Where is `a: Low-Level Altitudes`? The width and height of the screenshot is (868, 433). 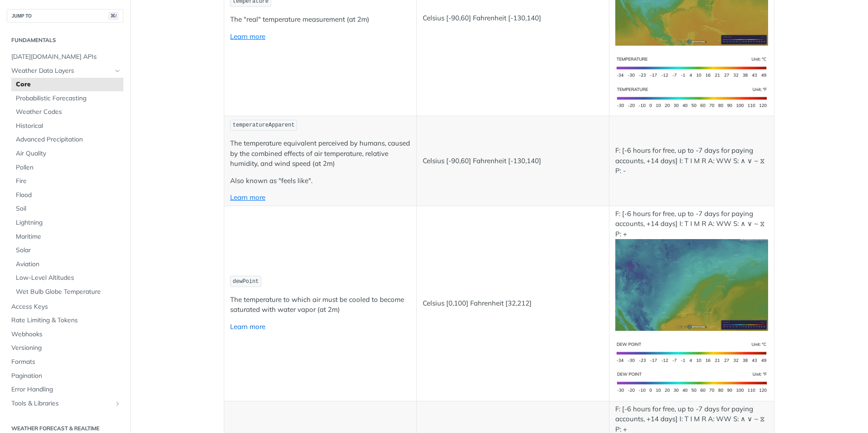 a: Low-Level Altitudes is located at coordinates (67, 278).